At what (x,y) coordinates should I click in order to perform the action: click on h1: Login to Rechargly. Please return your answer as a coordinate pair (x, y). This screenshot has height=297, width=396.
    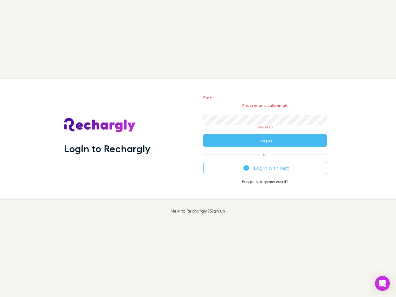
    Looking at the image, I should click on (107, 148).